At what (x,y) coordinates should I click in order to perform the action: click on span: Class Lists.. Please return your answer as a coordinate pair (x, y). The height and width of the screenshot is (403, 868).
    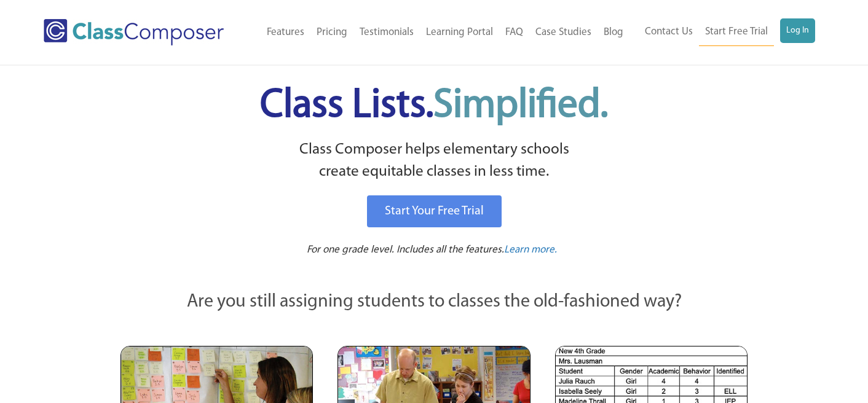
    Looking at the image, I should click on (434, 106).